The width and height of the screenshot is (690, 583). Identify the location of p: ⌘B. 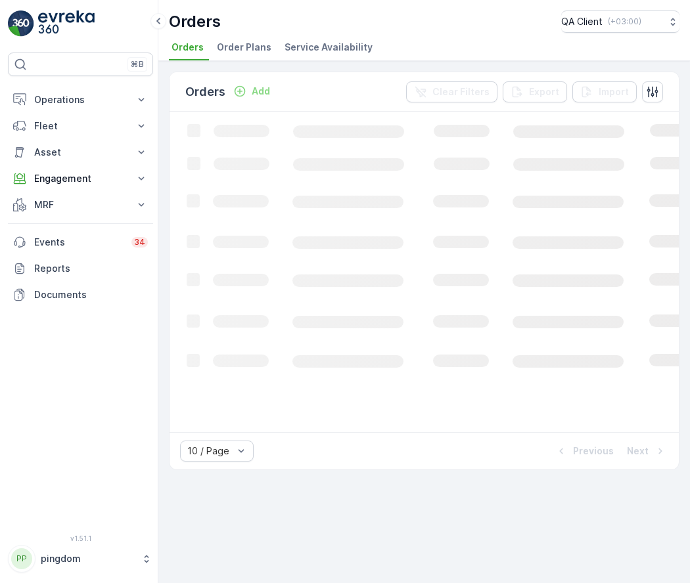
(137, 64).